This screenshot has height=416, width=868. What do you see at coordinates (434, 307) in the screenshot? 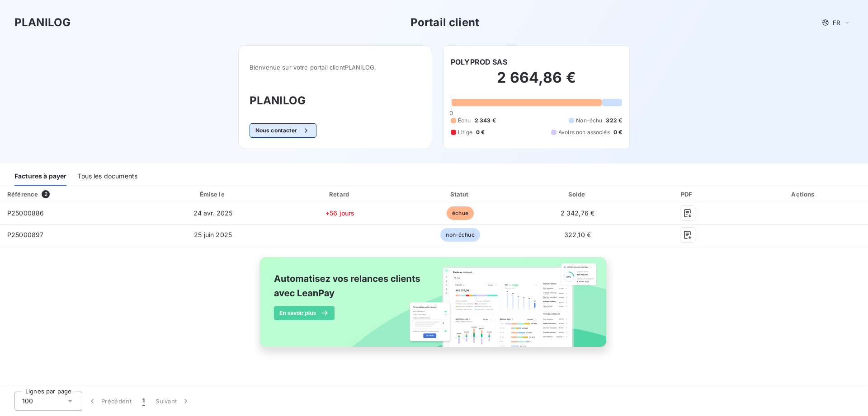
I see `img: banner` at bounding box center [434, 307].